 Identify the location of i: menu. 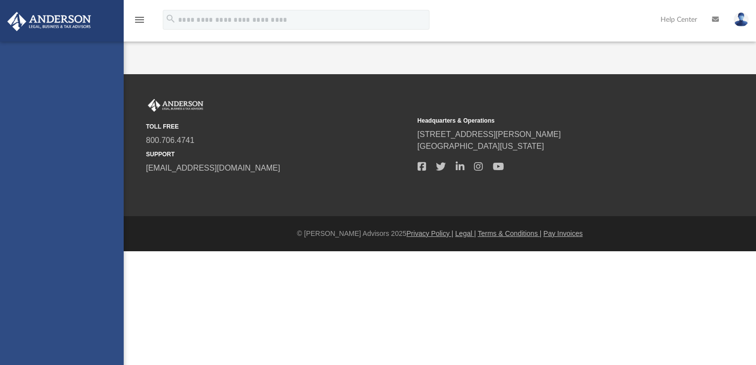
(139, 20).